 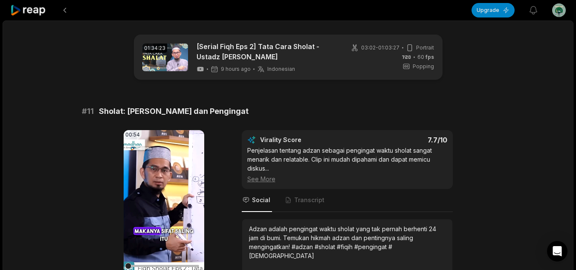 What do you see at coordinates (493, 10) in the screenshot?
I see `button: Upgrade` at bounding box center [493, 10].